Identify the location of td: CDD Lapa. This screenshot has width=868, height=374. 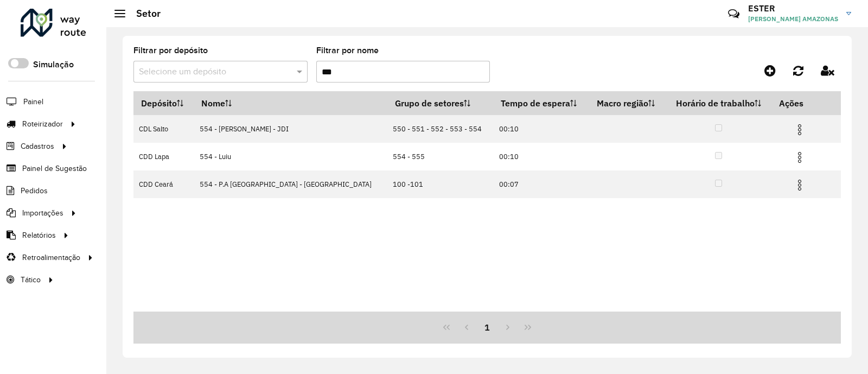
(163, 156).